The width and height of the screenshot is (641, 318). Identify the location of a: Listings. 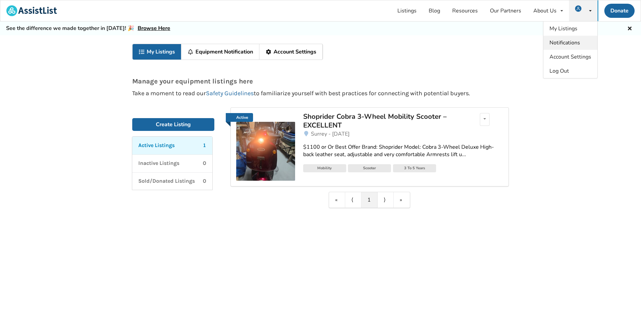
(407, 11).